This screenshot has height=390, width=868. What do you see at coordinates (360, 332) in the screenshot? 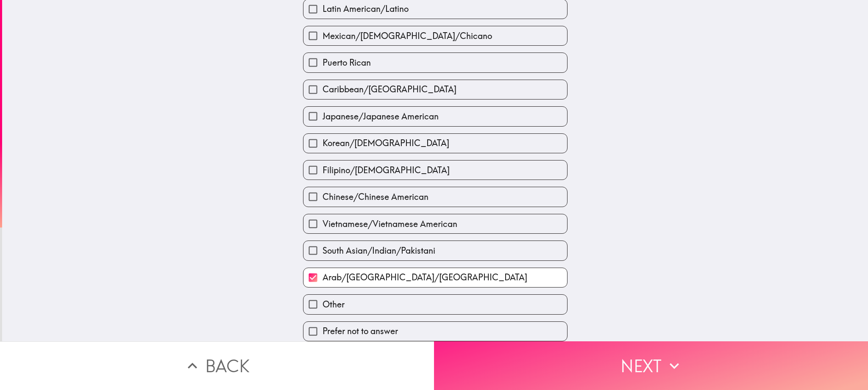
I see `span: Prefer not to answer` at bounding box center [360, 332].